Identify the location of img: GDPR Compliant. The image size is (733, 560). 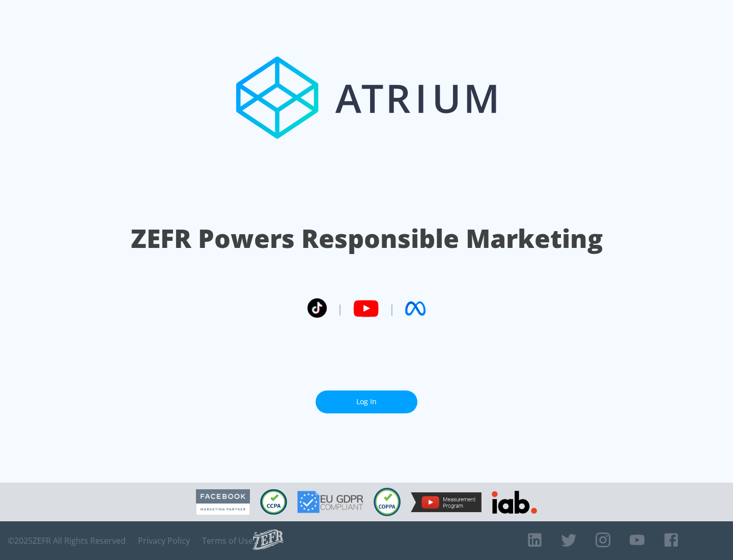
(330, 502).